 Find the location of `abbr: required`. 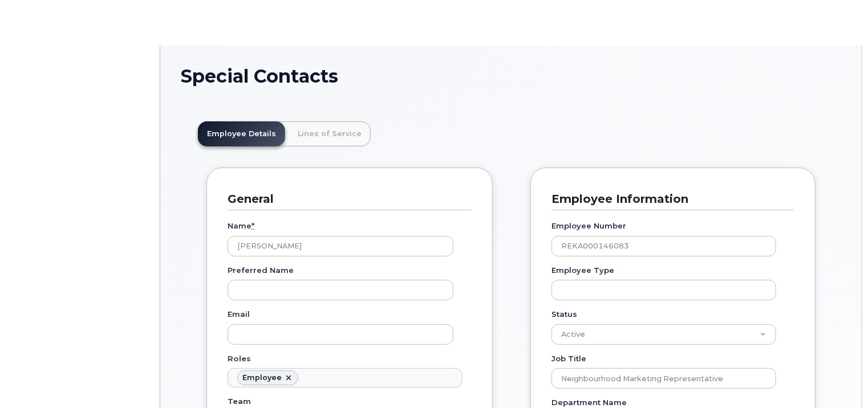

abbr: required is located at coordinates (253, 225).